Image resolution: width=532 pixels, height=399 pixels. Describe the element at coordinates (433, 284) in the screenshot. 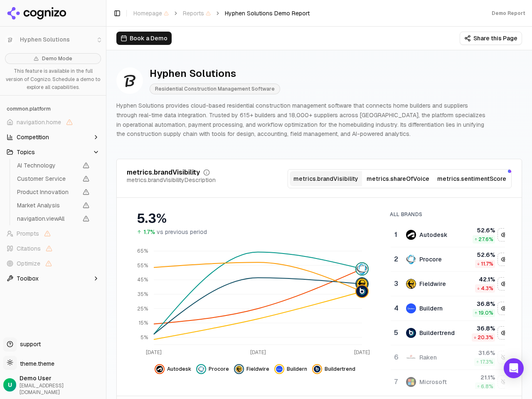

I see `div: Fieldwire` at that location.